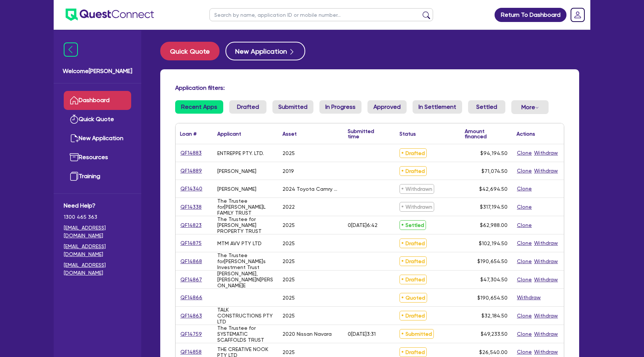 Image resolution: width=644 pixels, height=357 pixels. Describe the element at coordinates (311, 189) in the screenshot. I see `div: 2024 Toyota Camry Camry Hybrid` at that location.